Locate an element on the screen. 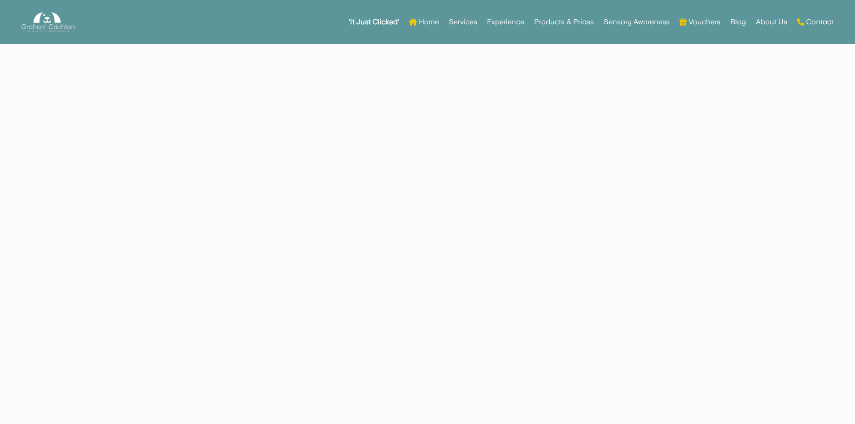 This screenshot has height=424, width=855. a: Products & Prices is located at coordinates (564, 22).